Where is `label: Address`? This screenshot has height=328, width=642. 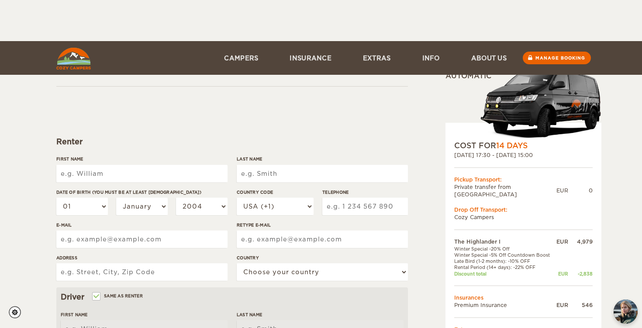
label: Address is located at coordinates (142, 257).